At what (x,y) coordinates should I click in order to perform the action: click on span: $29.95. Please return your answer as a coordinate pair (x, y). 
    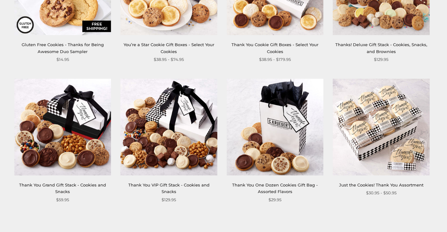
    Looking at the image, I should click on (275, 199).